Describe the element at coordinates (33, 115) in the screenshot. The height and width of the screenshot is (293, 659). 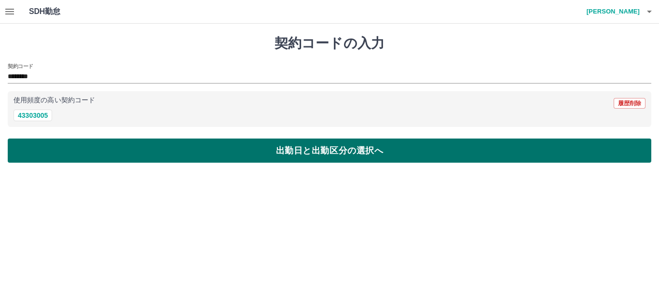
I see `button: 43303005` at that location.